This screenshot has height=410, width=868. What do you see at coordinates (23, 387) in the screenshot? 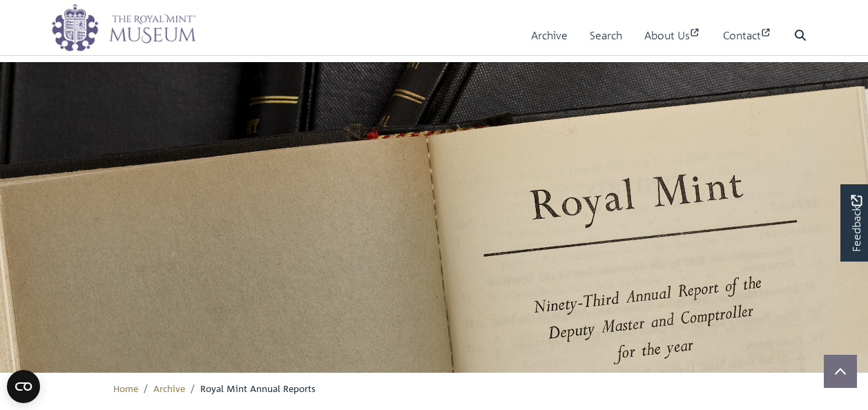
I see `button: Open CMP widget` at bounding box center [23, 387].